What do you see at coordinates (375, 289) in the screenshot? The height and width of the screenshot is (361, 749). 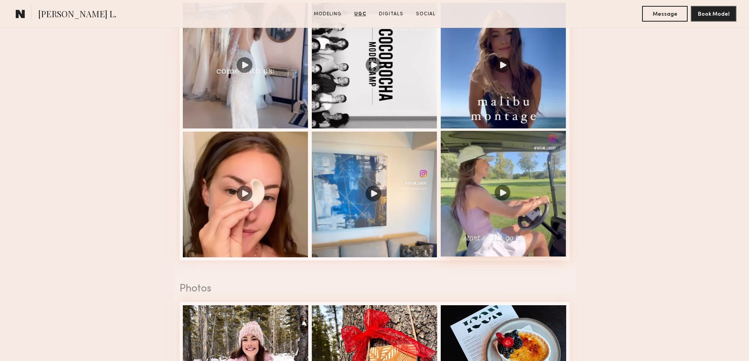 I see `div: Photos` at bounding box center [375, 289].